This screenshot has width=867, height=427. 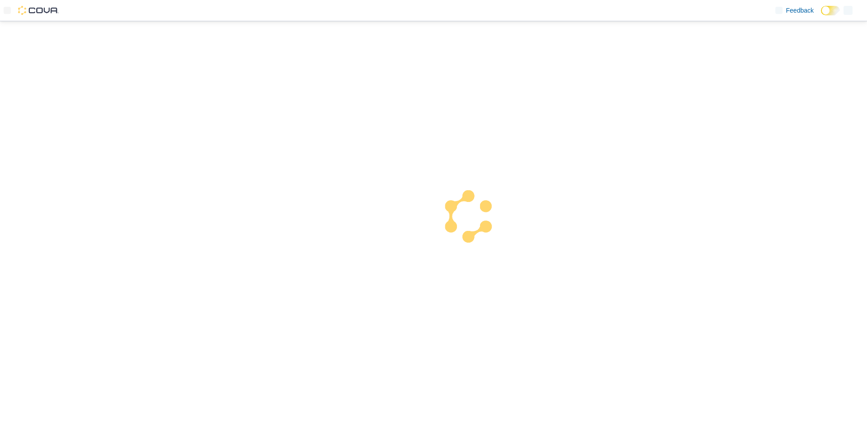 What do you see at coordinates (467, 217) in the screenshot?
I see `img: cova-loader` at bounding box center [467, 217].